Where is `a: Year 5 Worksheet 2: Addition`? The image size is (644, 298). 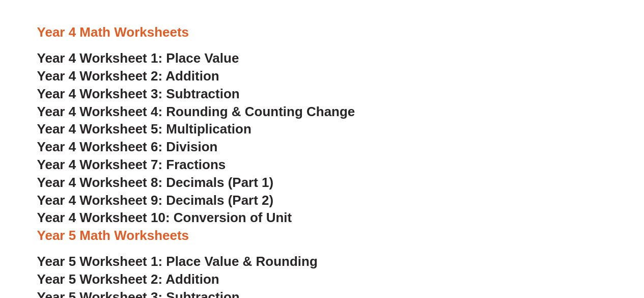 a: Year 5 Worksheet 2: Addition is located at coordinates (128, 279).